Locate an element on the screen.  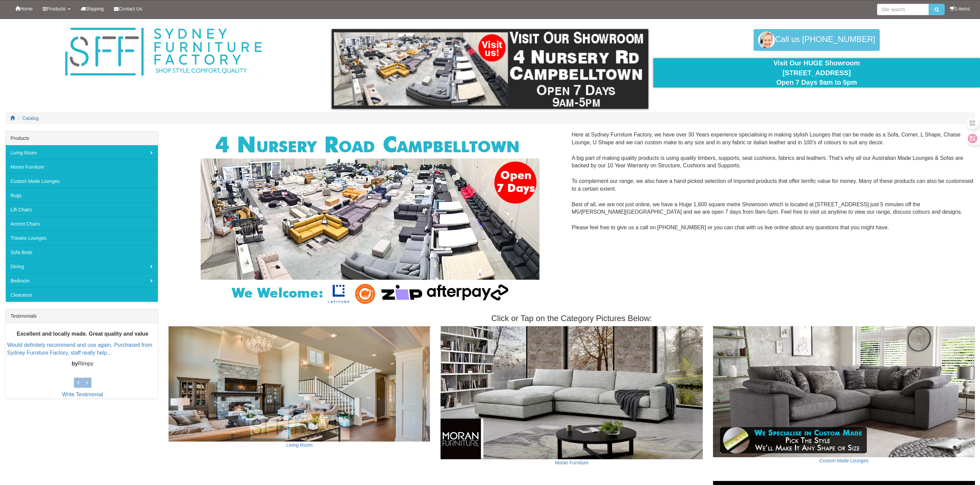
a: Shipping is located at coordinates (92, 9).